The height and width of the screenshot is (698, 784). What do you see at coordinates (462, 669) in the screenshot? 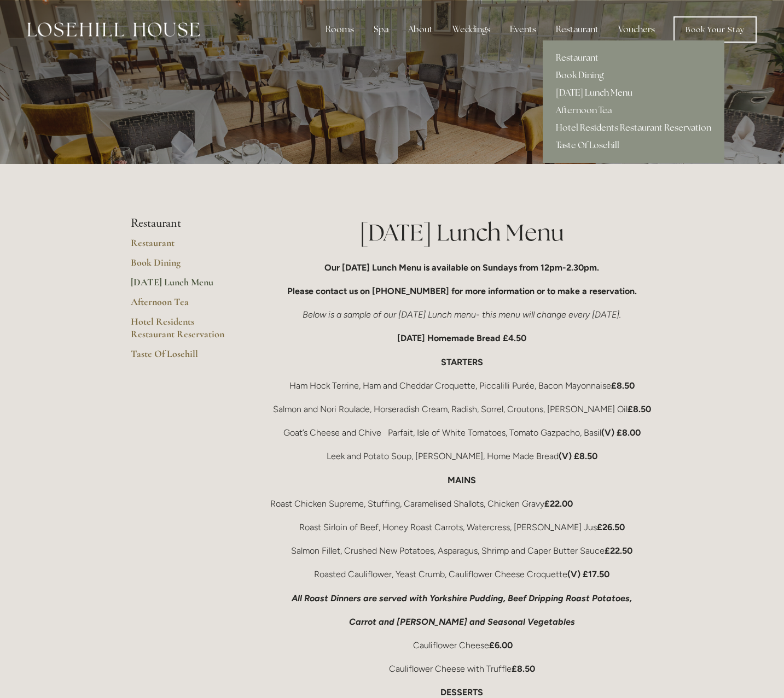
I see `p: Cauliflower Cheese with Truffle` at bounding box center [462, 669].